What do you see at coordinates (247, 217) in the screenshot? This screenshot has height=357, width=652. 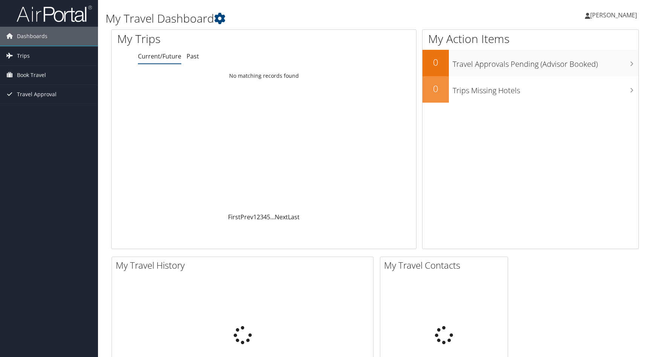 I see `a: Prev` at bounding box center [247, 217].